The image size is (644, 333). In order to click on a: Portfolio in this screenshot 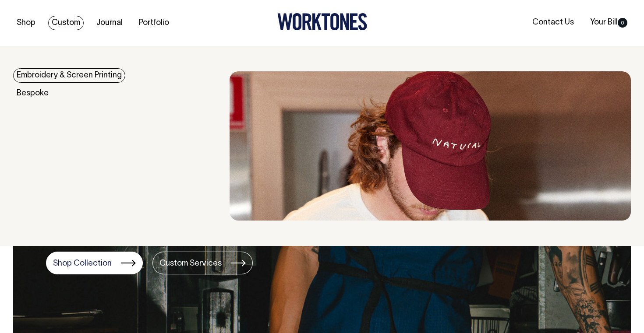, I will do `click(154, 23)`.